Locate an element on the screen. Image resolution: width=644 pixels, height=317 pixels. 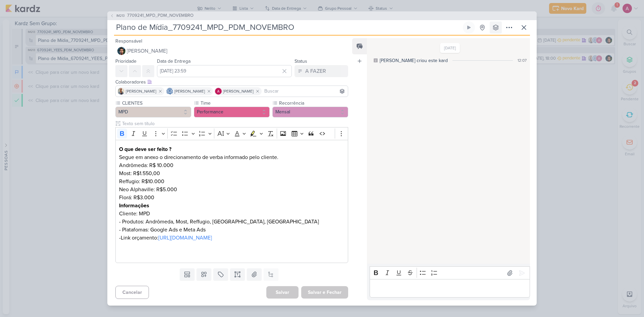
label: Time is located at coordinates (235, 103).